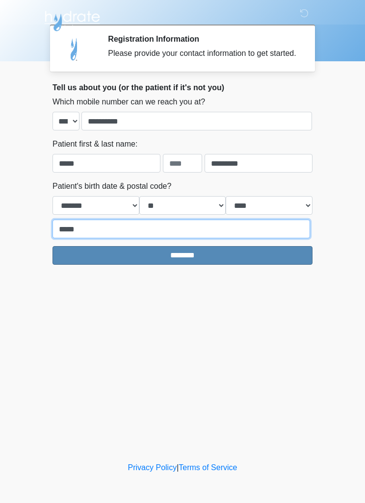  Describe the element at coordinates (95, 144) in the screenshot. I see `label: Patient first & last name:` at that location.